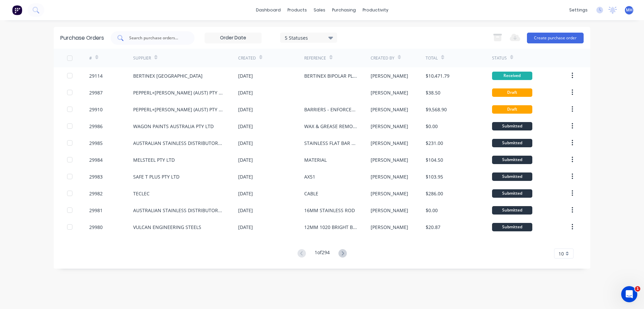 The height and width of the screenshot is (309, 644). I want to click on span: MH, so click(629, 10).